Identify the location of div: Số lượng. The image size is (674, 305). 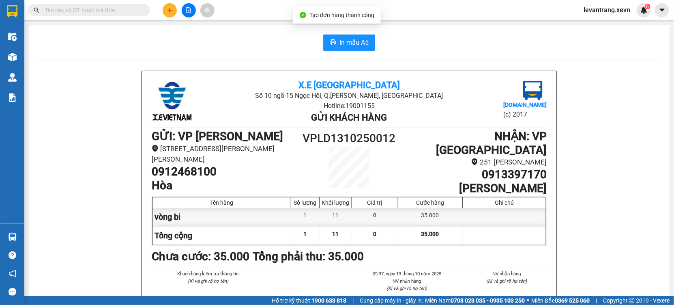
(305, 202).